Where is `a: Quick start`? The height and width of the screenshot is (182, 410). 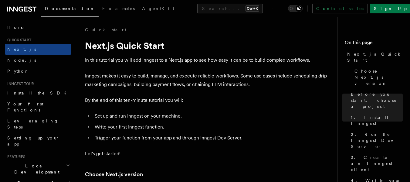
a: Quick start is located at coordinates (106, 30).